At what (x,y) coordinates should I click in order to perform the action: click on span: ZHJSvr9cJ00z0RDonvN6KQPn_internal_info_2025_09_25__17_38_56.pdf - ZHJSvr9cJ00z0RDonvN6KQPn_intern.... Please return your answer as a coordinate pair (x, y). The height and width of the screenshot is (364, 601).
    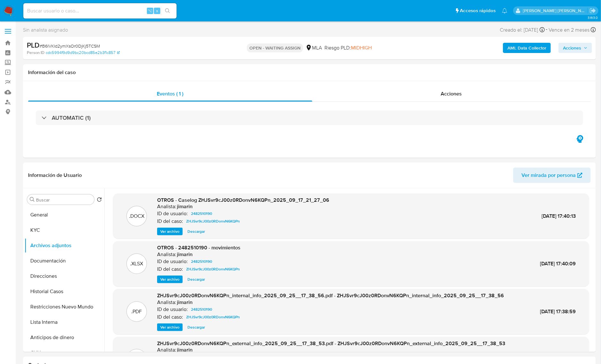
    Looking at the image, I should click on (331, 295).